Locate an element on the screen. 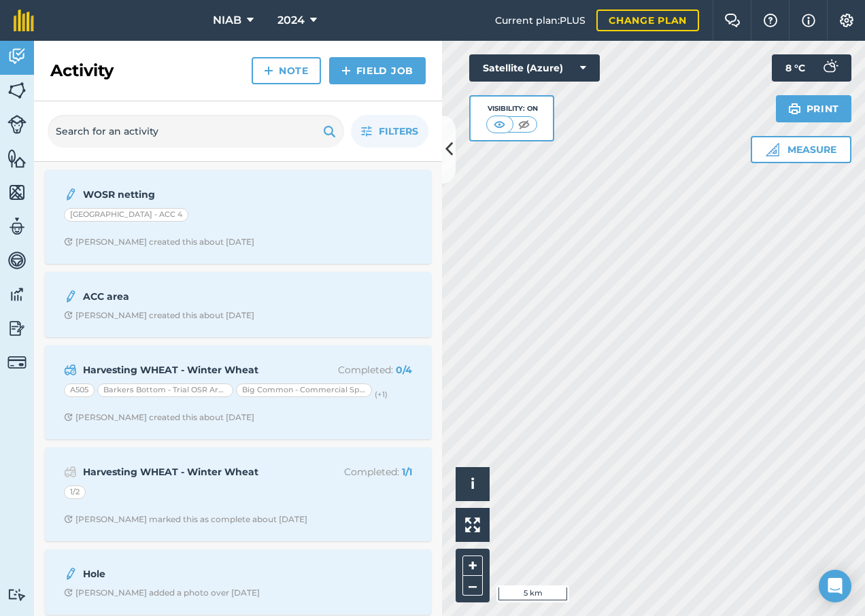 The image size is (865, 616). span: NIAB is located at coordinates (228, 21).